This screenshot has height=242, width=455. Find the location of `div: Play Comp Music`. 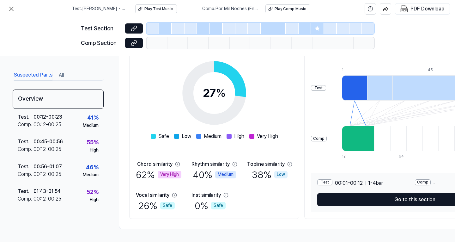

div: Play Comp Music is located at coordinates (290, 9).